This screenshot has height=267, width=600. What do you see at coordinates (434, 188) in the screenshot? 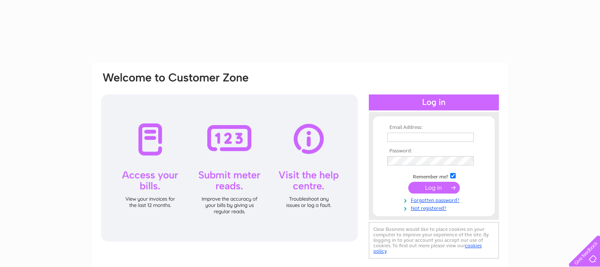
I see `input: Submit` at bounding box center [434, 188].